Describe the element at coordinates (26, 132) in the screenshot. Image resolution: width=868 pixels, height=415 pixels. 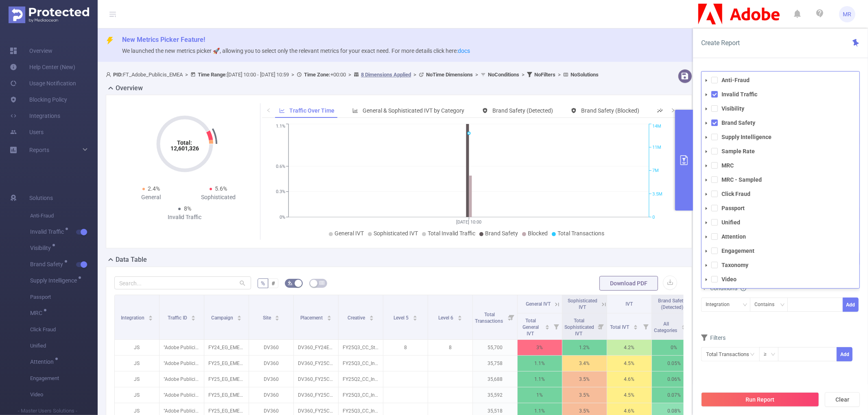
I see `a: Users` at that location.